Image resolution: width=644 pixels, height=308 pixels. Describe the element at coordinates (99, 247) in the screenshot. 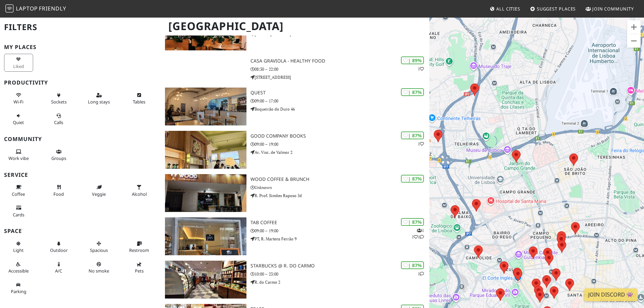

I see `button: Spacious` at that location.